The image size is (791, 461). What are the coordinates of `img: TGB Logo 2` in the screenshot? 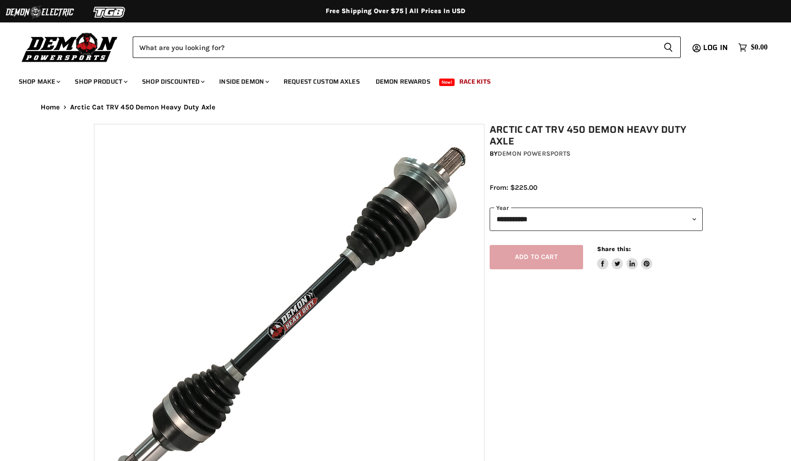 It's located at (110, 12).